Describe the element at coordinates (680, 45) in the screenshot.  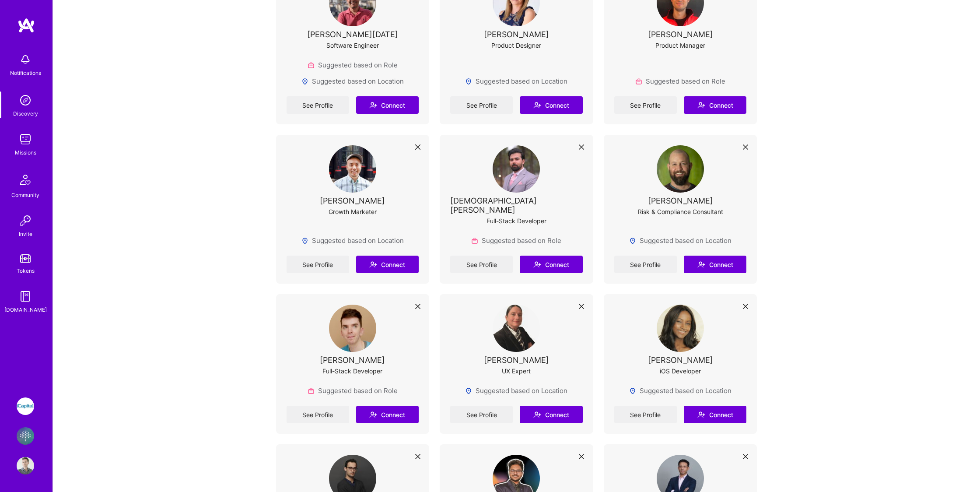
I see `div: Product Manager` at that location.